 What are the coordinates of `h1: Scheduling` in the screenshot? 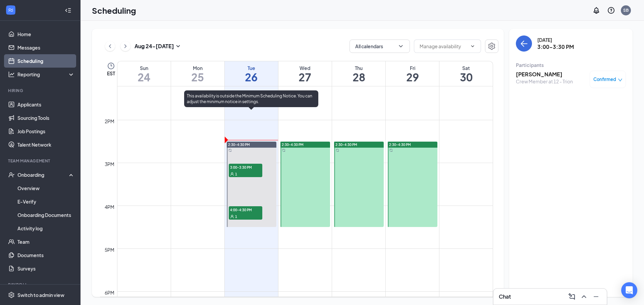 It's located at (114, 10).